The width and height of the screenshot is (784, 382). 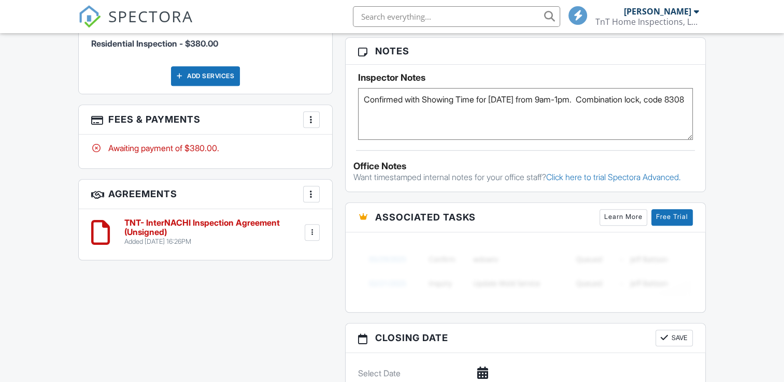 What do you see at coordinates (90, 17) in the screenshot?
I see `img: The Best Home Inspection Software - Spectora` at bounding box center [90, 17].